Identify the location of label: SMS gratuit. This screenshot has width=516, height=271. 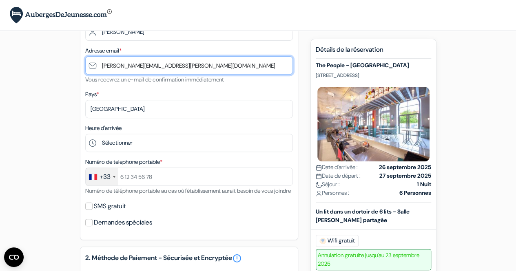
(110, 206).